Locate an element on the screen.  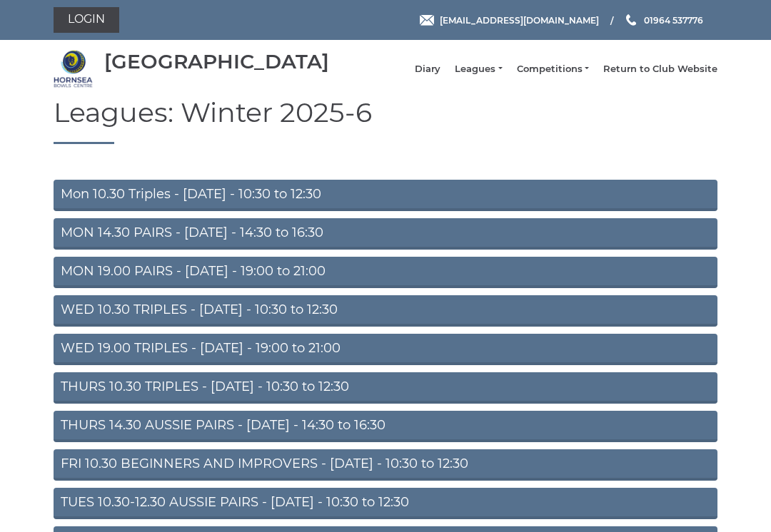
span: 01964 537776 is located at coordinates (673, 20).